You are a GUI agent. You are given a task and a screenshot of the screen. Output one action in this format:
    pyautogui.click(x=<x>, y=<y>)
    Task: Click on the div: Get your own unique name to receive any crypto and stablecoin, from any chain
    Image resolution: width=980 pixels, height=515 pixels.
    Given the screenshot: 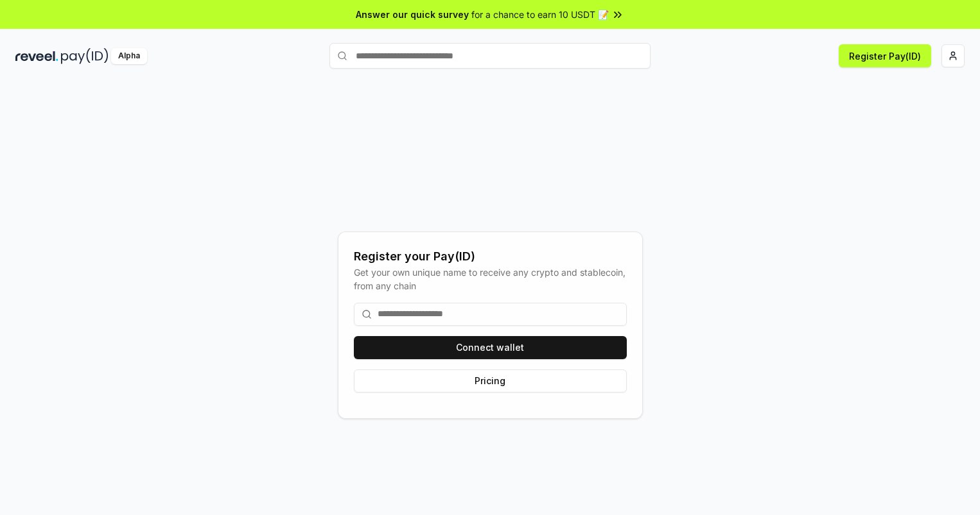 What is the action you would take?
    pyautogui.click(x=490, y=279)
    